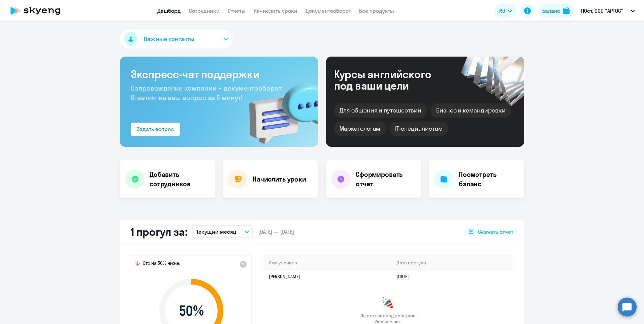 This screenshot has height=324, width=644. What do you see at coordinates (279, 179) in the screenshot?
I see `h4: Начислить уроки` at bounding box center [279, 179].